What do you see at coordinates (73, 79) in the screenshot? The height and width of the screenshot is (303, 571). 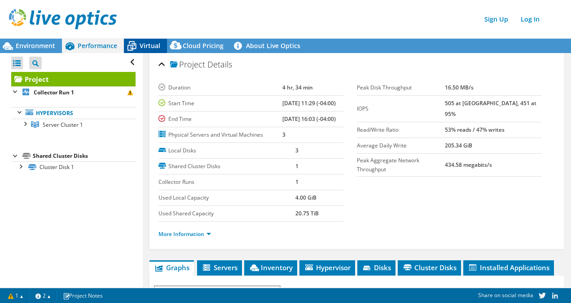 I see `a: Project` at bounding box center [73, 79].